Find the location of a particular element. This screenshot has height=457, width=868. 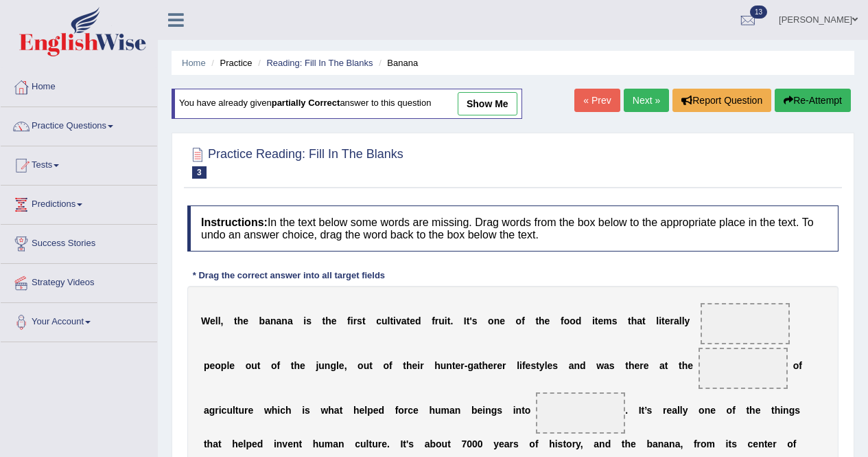

span: 3 is located at coordinates (199, 172).